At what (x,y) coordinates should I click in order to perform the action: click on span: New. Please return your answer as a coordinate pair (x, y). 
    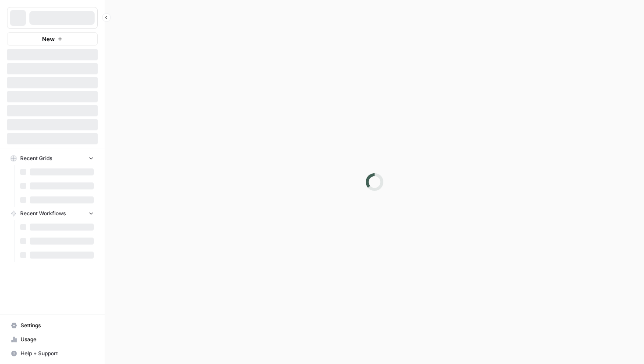
    Looking at the image, I should click on (48, 39).